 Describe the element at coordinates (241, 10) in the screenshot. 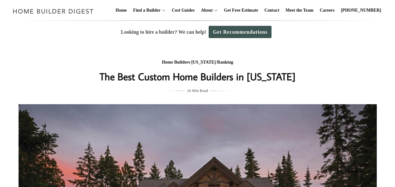

I see `a: Get Free Estimate` at that location.